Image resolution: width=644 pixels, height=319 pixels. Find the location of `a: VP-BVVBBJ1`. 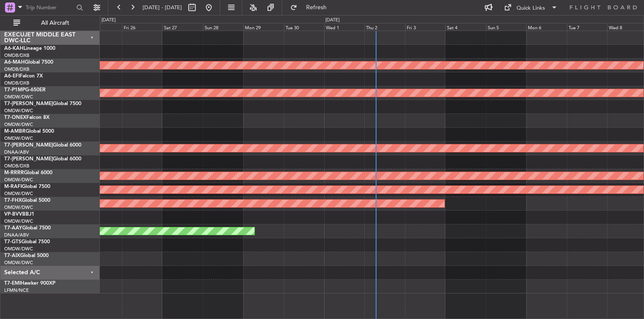

a: VP-BVVBBJ1 is located at coordinates (19, 214).